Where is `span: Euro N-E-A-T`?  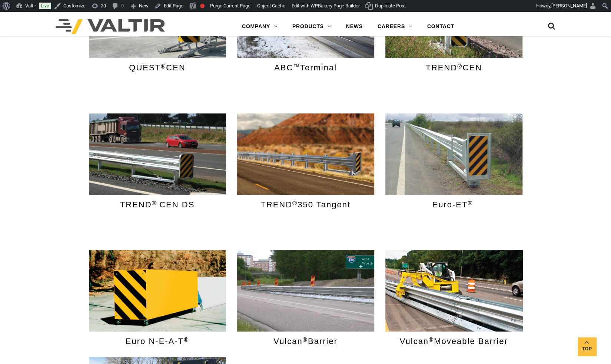 span: Euro N-E-A-T is located at coordinates (157, 341).